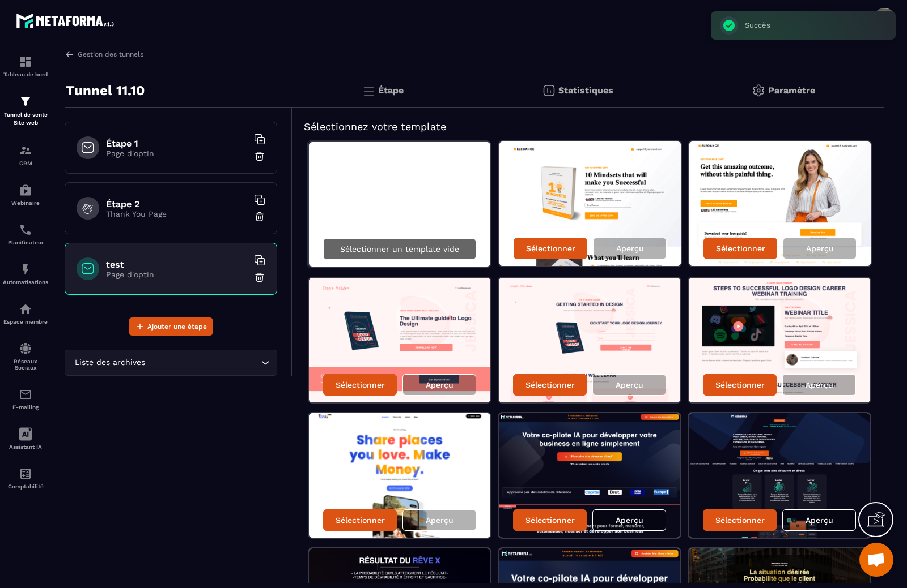  I want to click on p: Thank You Page, so click(177, 213).